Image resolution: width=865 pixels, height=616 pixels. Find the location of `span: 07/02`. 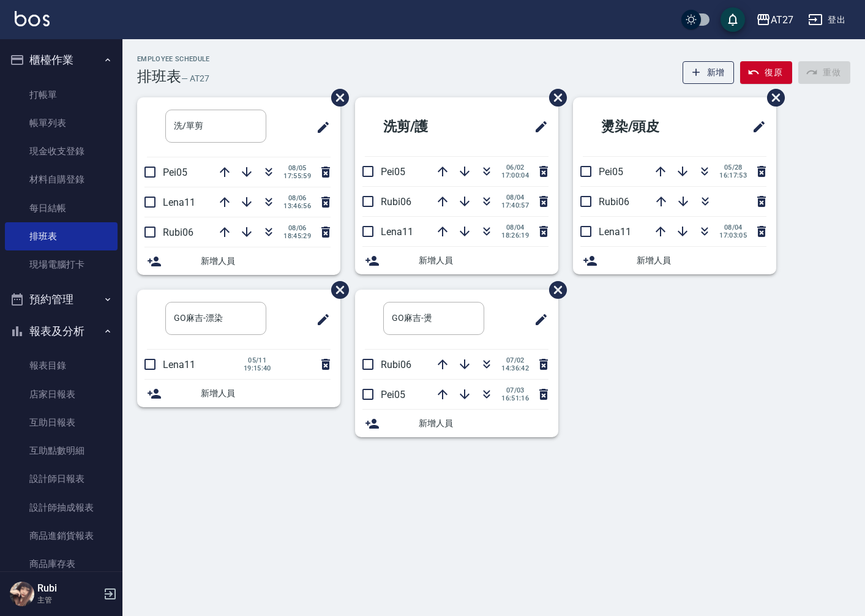

span: 07/02 is located at coordinates (515, 360).